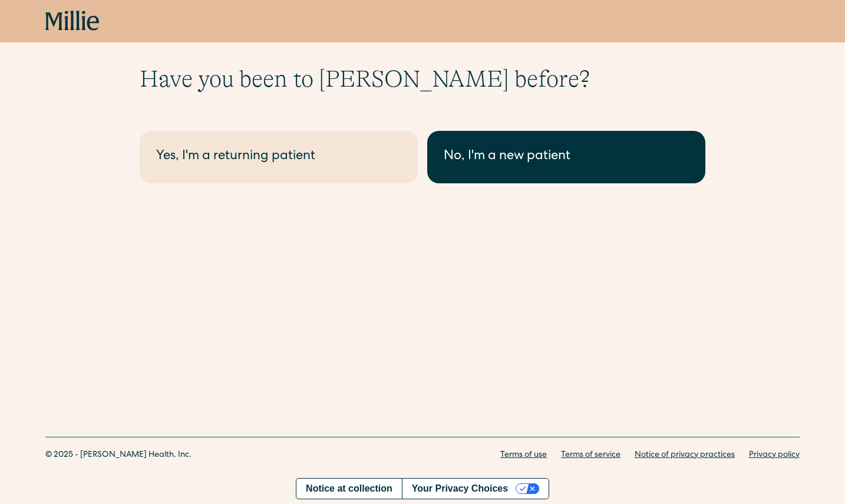 Image resolution: width=845 pixels, height=504 pixels. I want to click on a: Notice of privacy practices, so click(685, 454).